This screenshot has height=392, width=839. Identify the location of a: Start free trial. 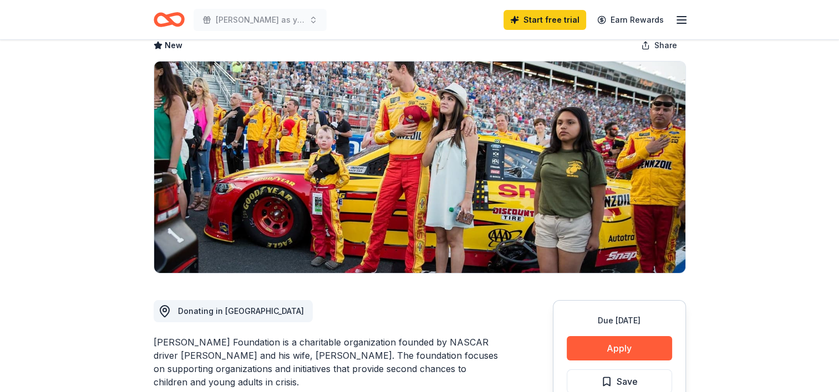
(544, 20).